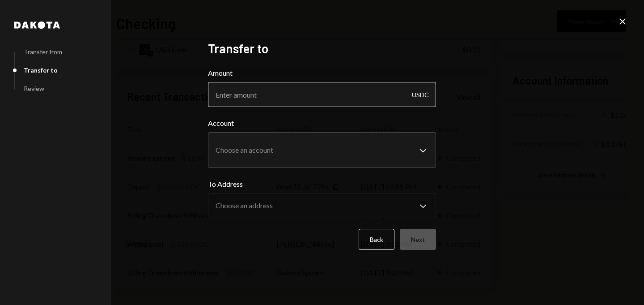 The image size is (644, 305). What do you see at coordinates (322, 123) in the screenshot?
I see `label: Account` at bounding box center [322, 123].